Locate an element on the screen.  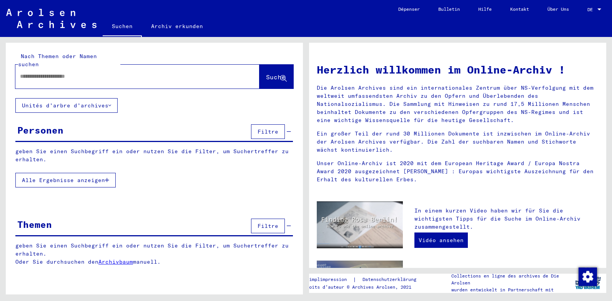
button: Unités d’arbre d’archives is located at coordinates (67, 105).